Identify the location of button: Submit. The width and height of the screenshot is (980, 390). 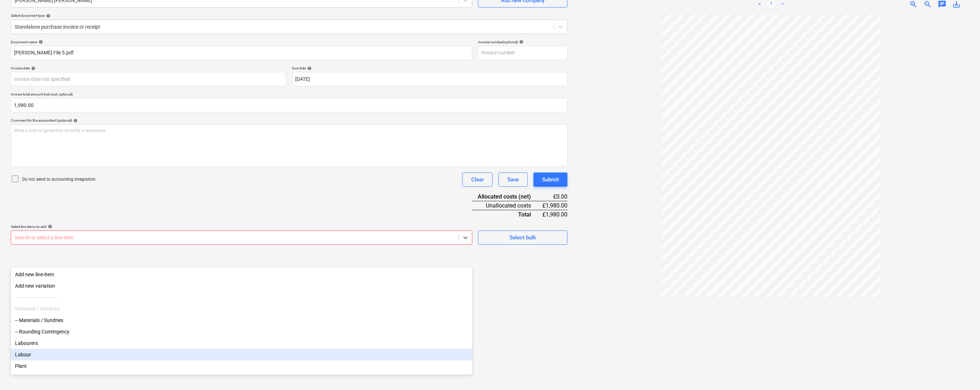
(550, 180).